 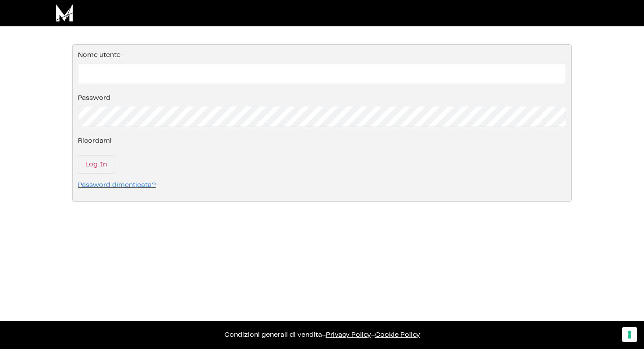 What do you see at coordinates (630, 335) in the screenshot?
I see `button: Le tue preferenze relative al consenso per le tecnologie di tracciamento` at bounding box center [630, 335].